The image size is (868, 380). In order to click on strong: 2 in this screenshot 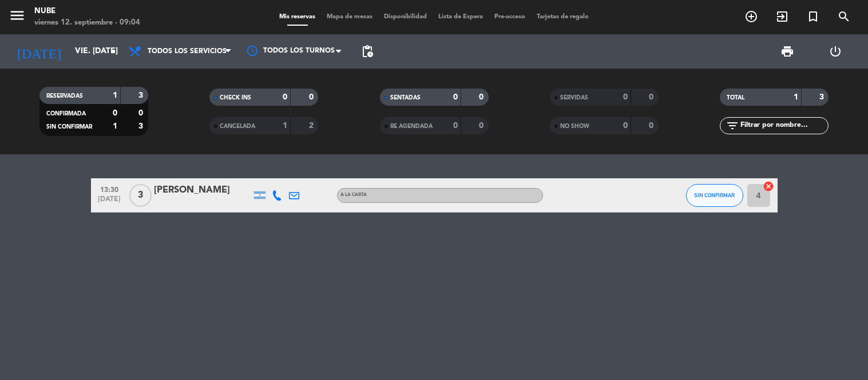, I will do `click(313, 126)`.